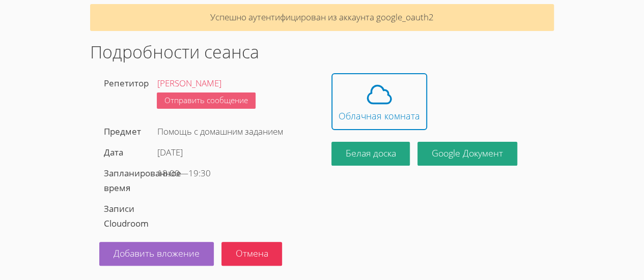  I want to click on a: Добавить вложение, so click(156, 254).